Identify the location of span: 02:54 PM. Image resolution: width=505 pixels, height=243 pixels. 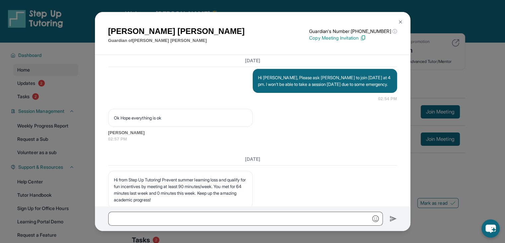
(388, 99).